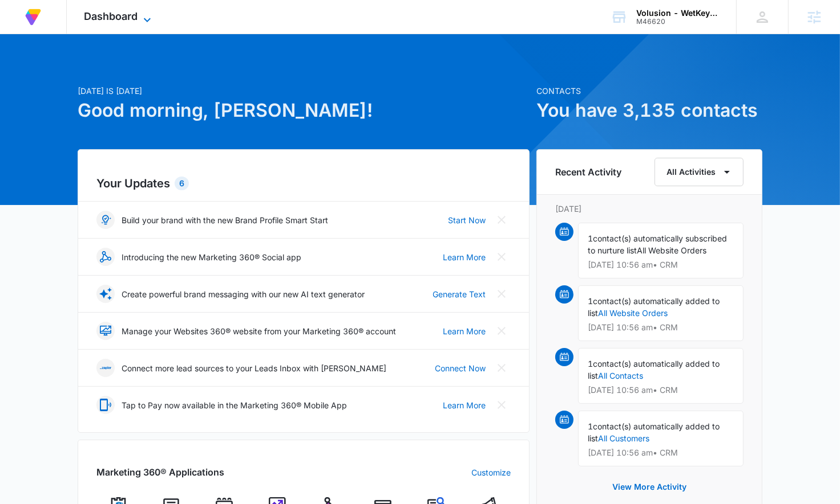 The image size is (840, 504). I want to click on p: Manage your Websites 360® website from your Marketing 360® account, so click(259, 331).